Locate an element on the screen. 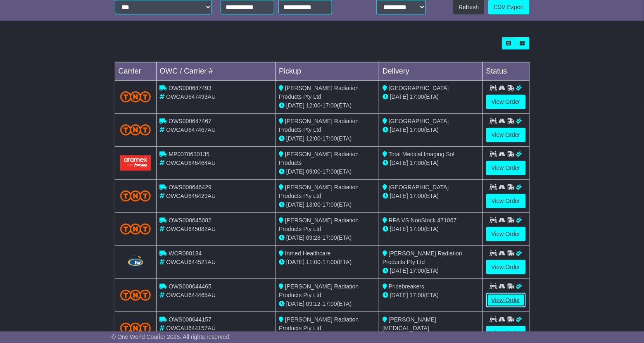 The height and width of the screenshot is (343, 644). span: OWS000644157 is located at coordinates (190, 319).